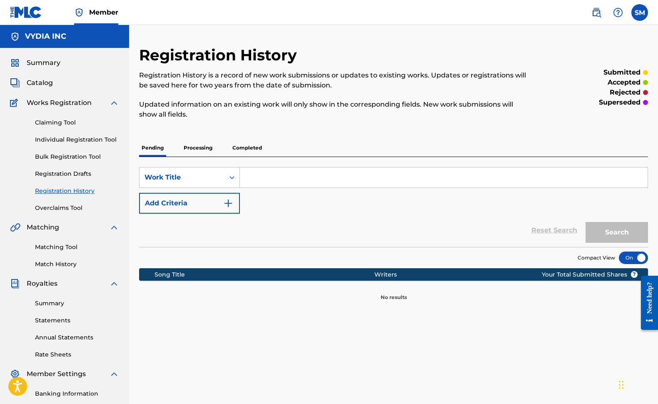  What do you see at coordinates (43, 227) in the screenshot?
I see `span: Matching` at bounding box center [43, 227].